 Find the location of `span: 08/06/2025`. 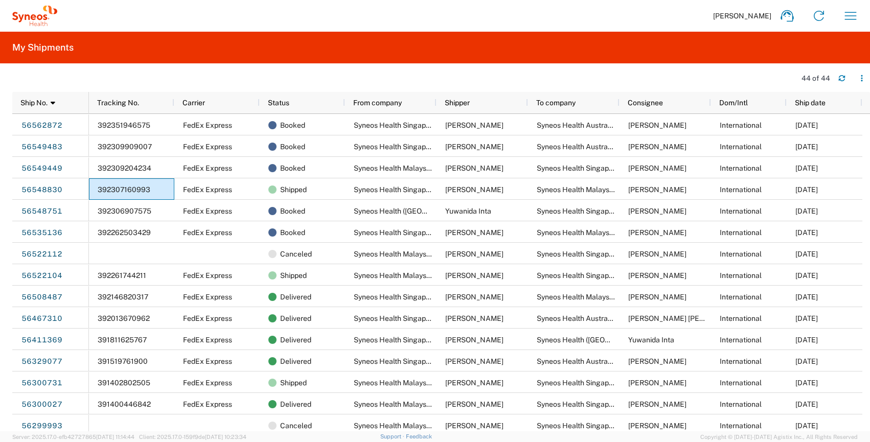

span: 08/06/2025 is located at coordinates (806, 340).